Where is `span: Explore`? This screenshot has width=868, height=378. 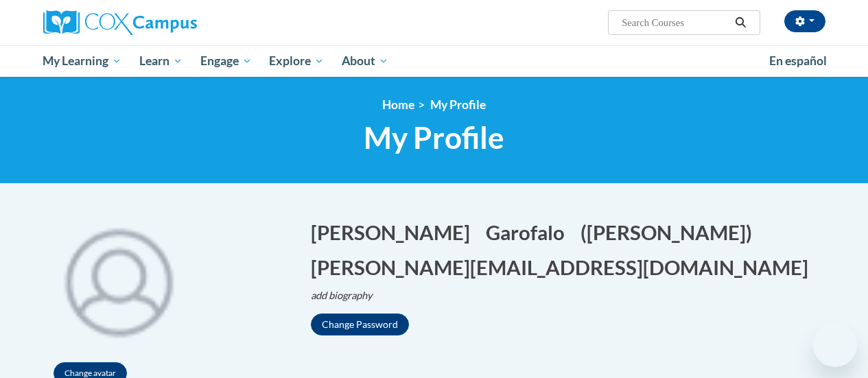
span: Explore is located at coordinates (297, 61).